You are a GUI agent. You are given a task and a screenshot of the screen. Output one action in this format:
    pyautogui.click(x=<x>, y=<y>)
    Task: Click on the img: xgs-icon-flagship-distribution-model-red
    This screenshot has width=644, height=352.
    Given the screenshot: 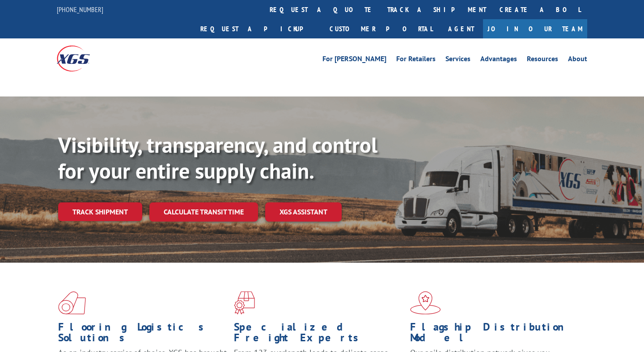 What is the action you would take?
    pyautogui.click(x=425, y=304)
    